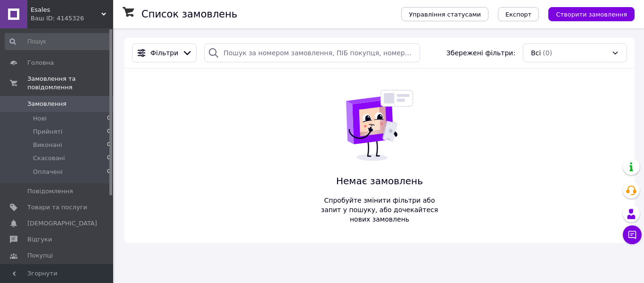  What do you see at coordinates (50, 191) in the screenshot?
I see `span: Повідомлення` at bounding box center [50, 191].